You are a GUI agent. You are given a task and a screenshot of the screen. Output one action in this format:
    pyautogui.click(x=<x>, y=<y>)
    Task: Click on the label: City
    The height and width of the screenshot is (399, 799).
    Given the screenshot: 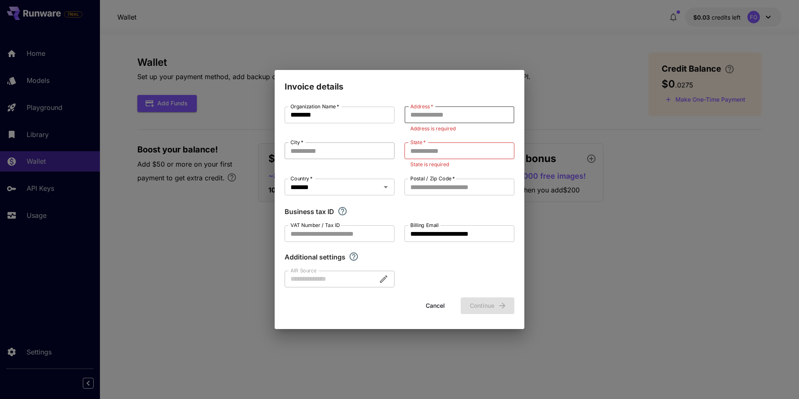 What is the action you would take?
    pyautogui.click(x=297, y=142)
    